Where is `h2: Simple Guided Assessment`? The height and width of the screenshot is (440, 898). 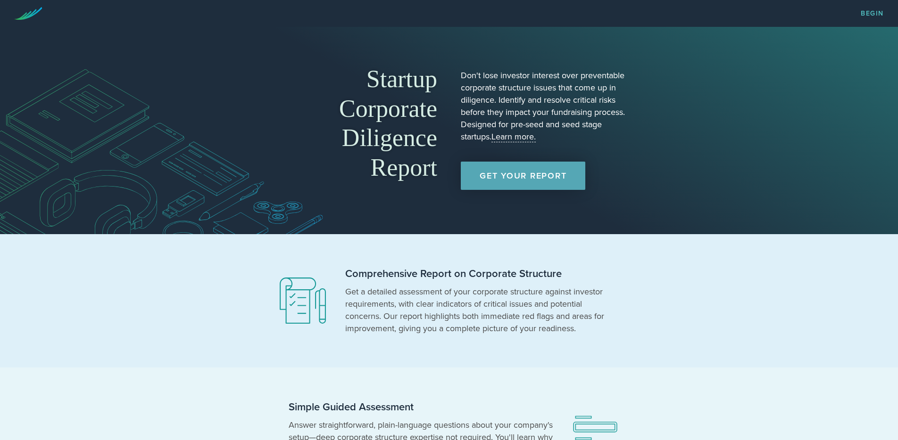 h2: Simple Guided Assessment is located at coordinates (420, 407).